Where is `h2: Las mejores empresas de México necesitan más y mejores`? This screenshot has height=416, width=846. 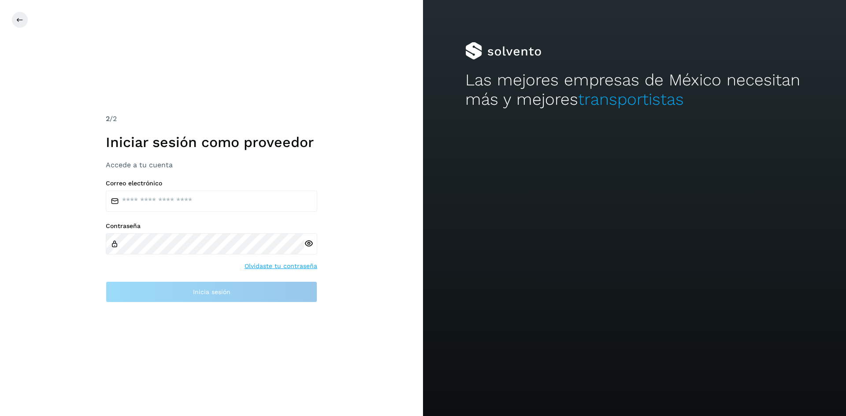 h2: Las mejores empresas de México necesitan más y mejores is located at coordinates (634, 90).